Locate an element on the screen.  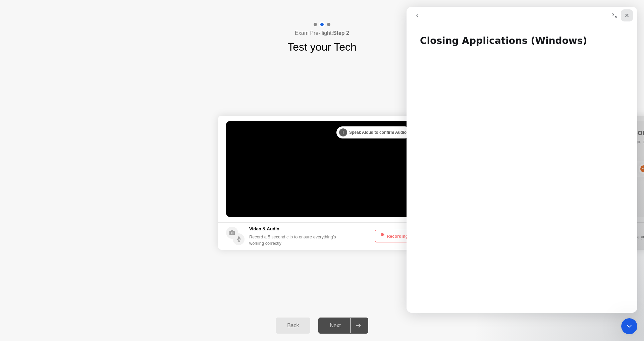
button: Next is located at coordinates (343, 326).